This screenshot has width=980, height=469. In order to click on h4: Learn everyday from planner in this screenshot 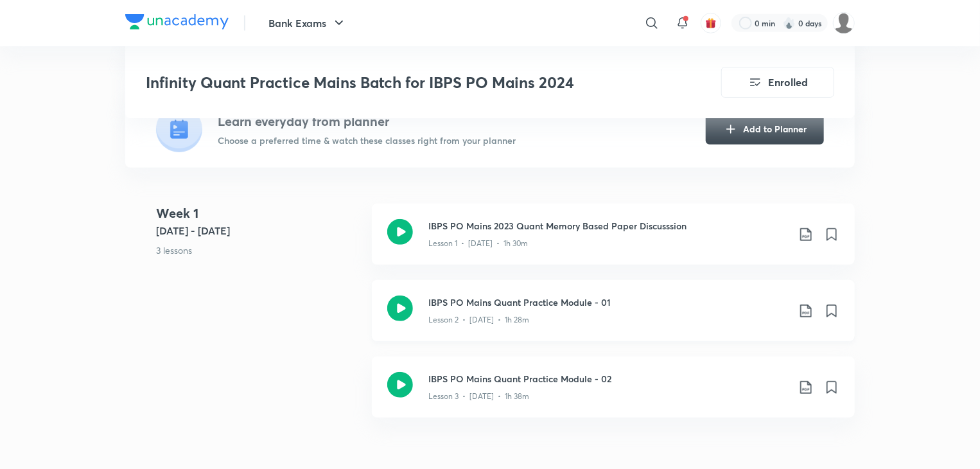, I will do `click(367, 121)`.